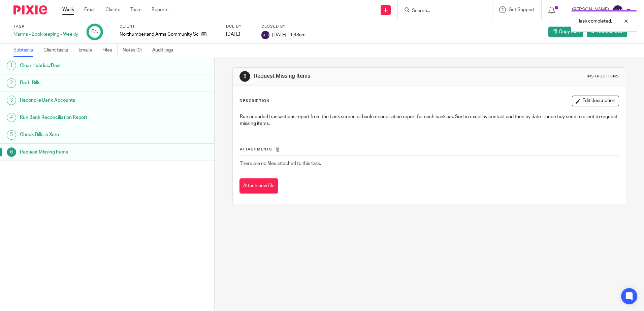 The height and width of the screenshot is (311, 644). I want to click on h1: Draft Bills, so click(82, 83).